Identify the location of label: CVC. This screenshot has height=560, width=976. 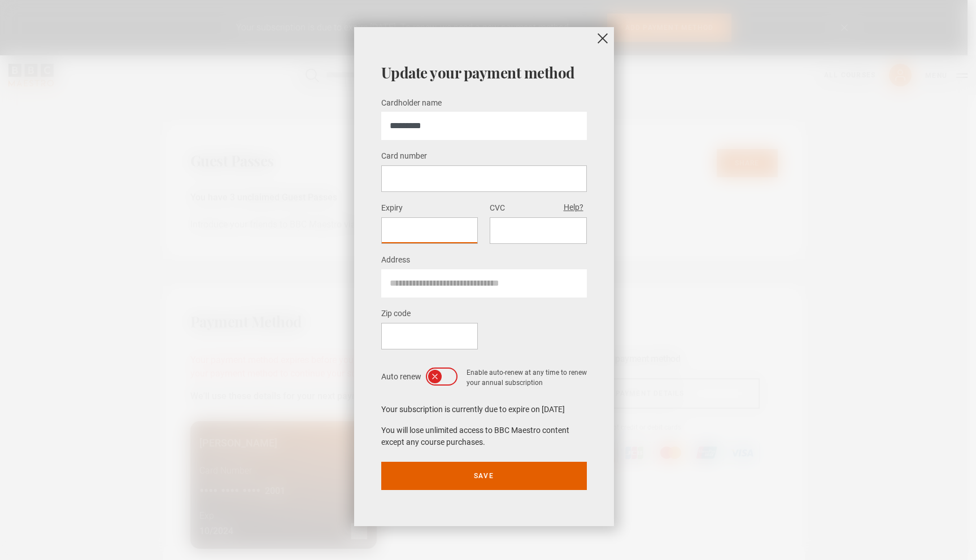
(497, 208).